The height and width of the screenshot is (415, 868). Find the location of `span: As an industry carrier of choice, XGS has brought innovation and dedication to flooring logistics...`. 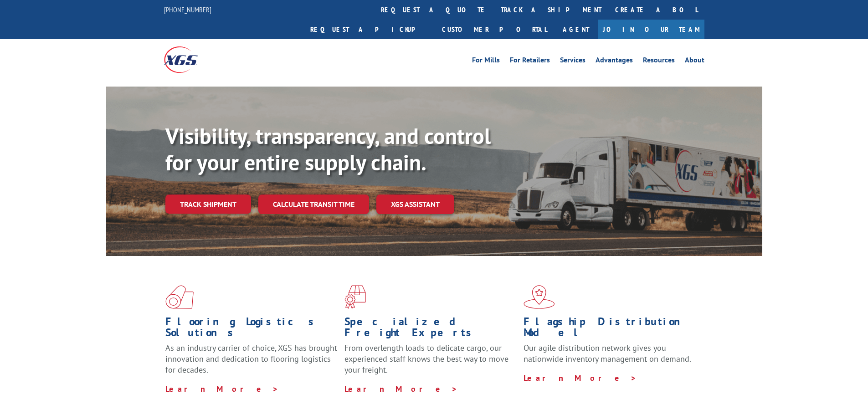

span: As an industry carrier of choice, XGS has brought innovation and dedication to flooring logistics... is located at coordinates (251, 359).